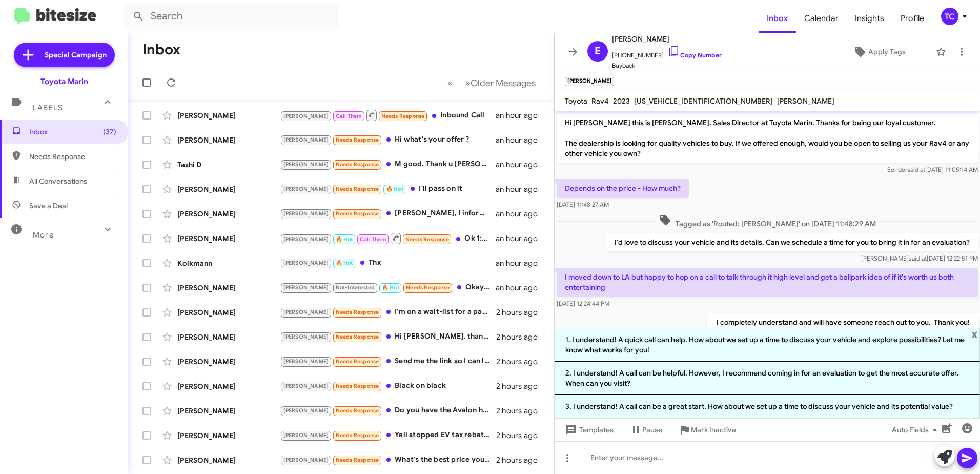  What do you see at coordinates (821, 19) in the screenshot?
I see `span: Calendar` at bounding box center [821, 19].